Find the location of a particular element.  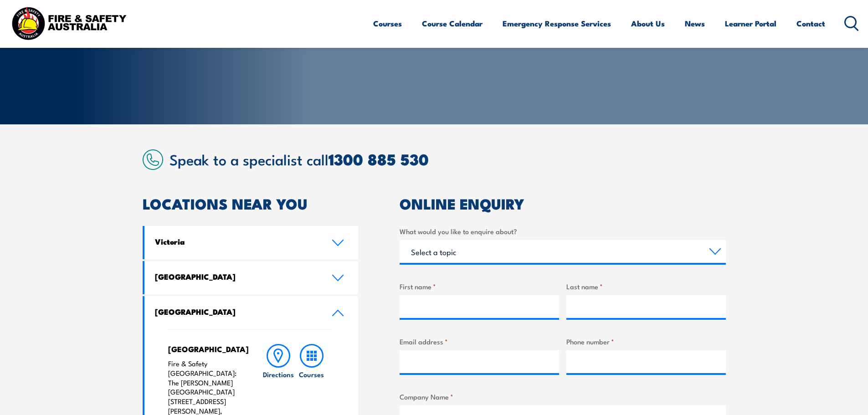

h2: Speak to a specialist call is located at coordinates (447, 159).